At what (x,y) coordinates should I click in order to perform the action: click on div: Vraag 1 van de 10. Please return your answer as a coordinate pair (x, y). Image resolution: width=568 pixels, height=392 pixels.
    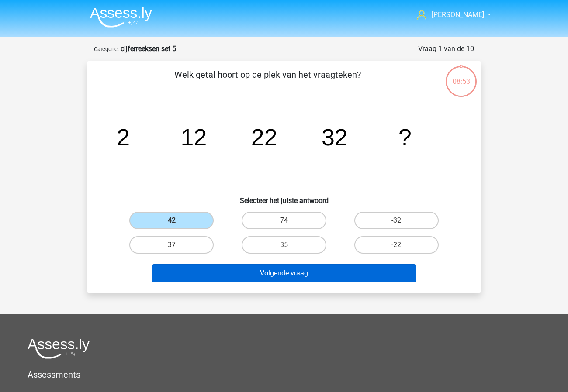
    Looking at the image, I should click on (446, 49).